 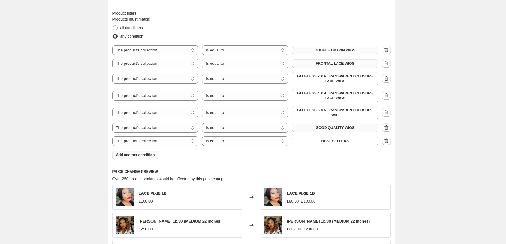 What do you see at coordinates (294, 229) in the screenshot?
I see `span: £232.00` at bounding box center [294, 229].